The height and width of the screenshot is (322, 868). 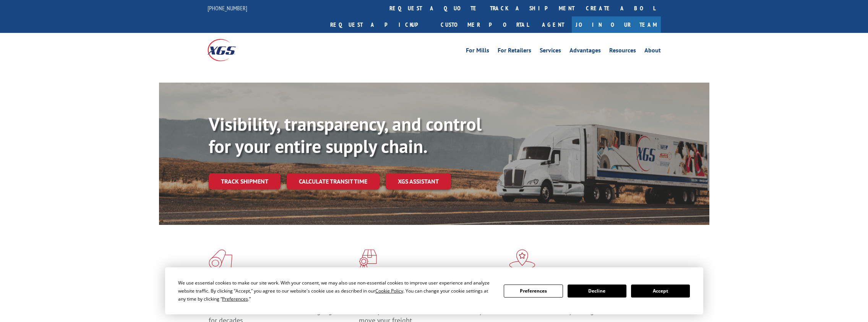 I want to click on button: Accept, so click(x=660, y=291).